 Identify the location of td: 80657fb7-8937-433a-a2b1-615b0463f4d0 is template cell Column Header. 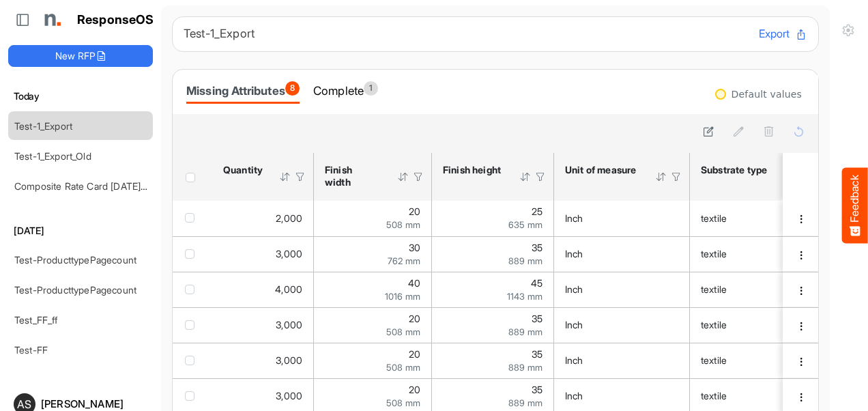
(802, 290).